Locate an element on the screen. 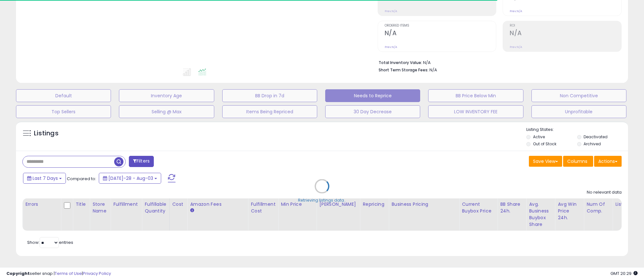 The height and width of the screenshot is (280, 644). strong: Copyright is located at coordinates (18, 273).